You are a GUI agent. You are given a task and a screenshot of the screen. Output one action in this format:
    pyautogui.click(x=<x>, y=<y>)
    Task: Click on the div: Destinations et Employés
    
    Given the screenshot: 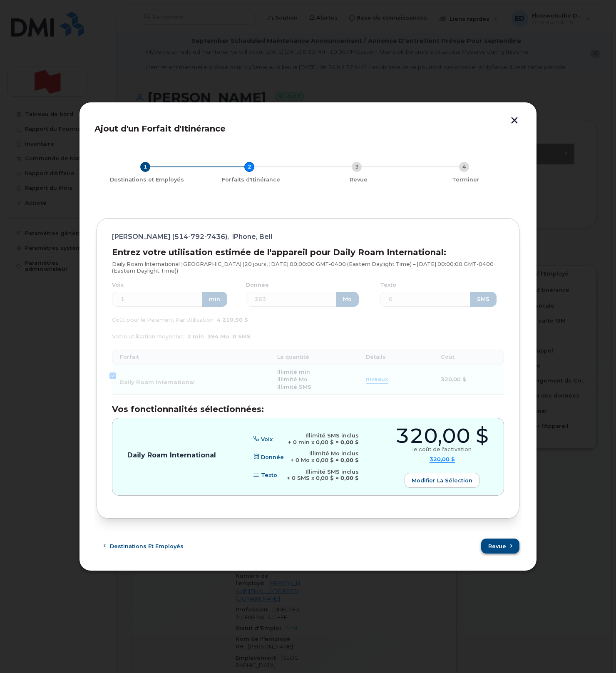 What is the action you would take?
    pyautogui.click(x=147, y=180)
    